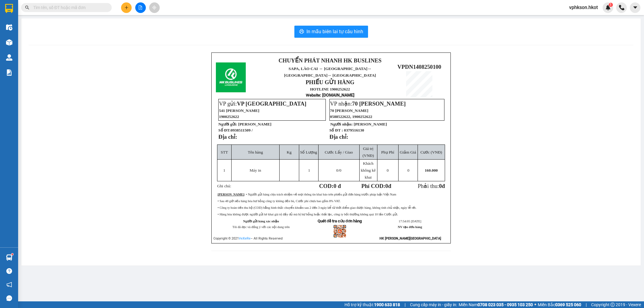 The image size is (644, 308). Describe the element at coordinates (255, 152) in the screenshot. I see `span: Tên hàng` at that location.